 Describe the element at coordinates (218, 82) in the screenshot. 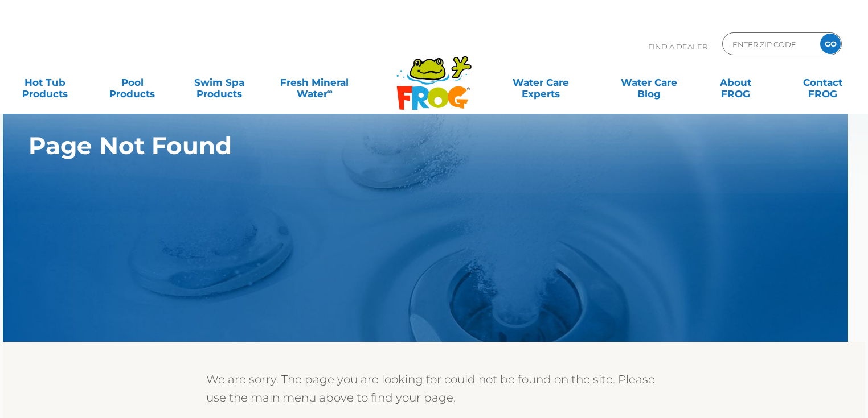

I see `a: Swim SpaProducts` at that location.